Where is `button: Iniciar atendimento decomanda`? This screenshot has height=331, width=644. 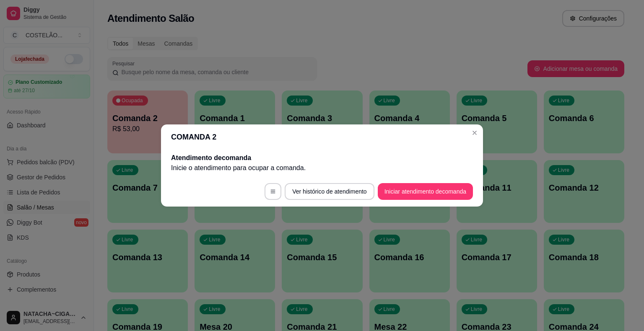 button: Iniciar atendimento decomanda is located at coordinates (425, 192).